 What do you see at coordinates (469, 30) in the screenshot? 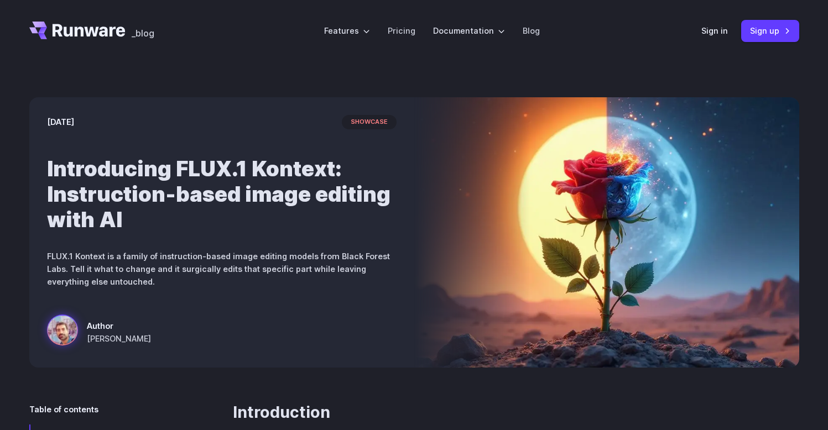
I see `label: Documentation` at bounding box center [469, 30].